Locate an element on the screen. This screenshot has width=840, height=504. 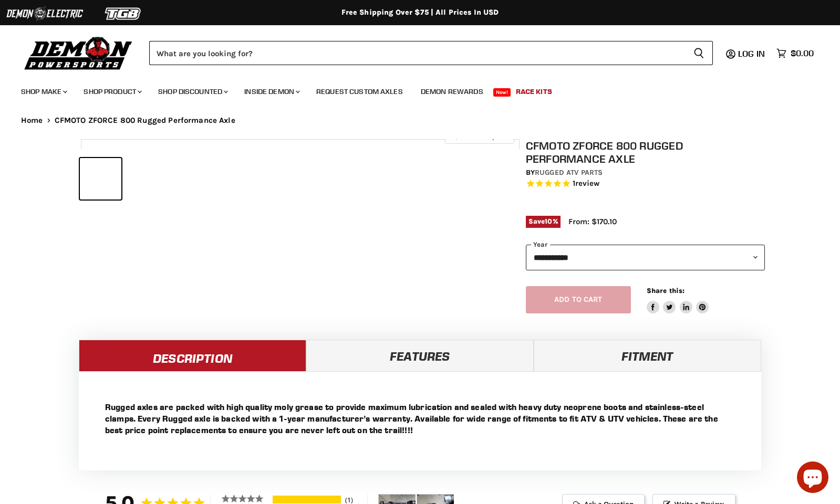
img: Demon Powersports is located at coordinates (78, 52).